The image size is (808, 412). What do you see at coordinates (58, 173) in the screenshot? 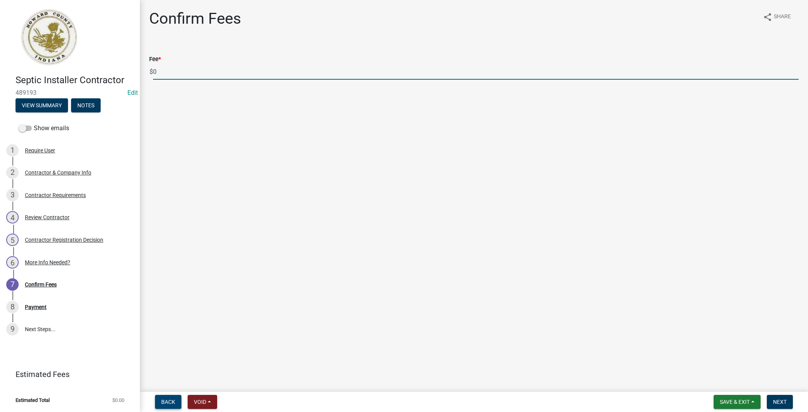
I see `div: Contractor & Company Info` at bounding box center [58, 173].